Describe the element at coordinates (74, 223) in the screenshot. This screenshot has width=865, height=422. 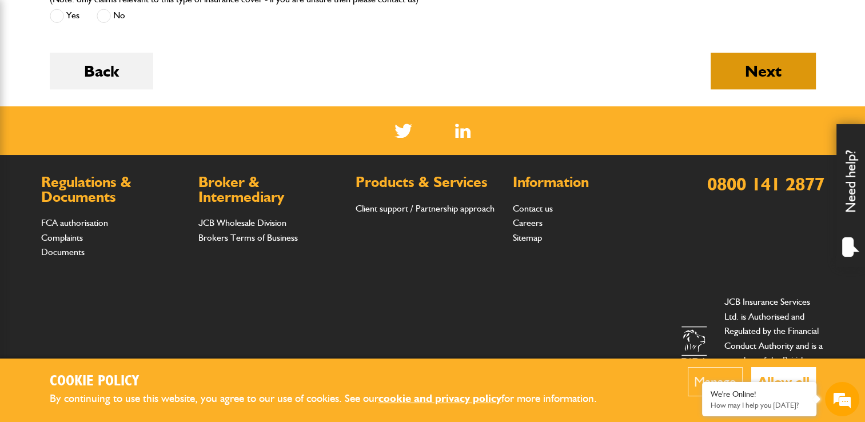
I see `a: FCA authorisation` at that location.